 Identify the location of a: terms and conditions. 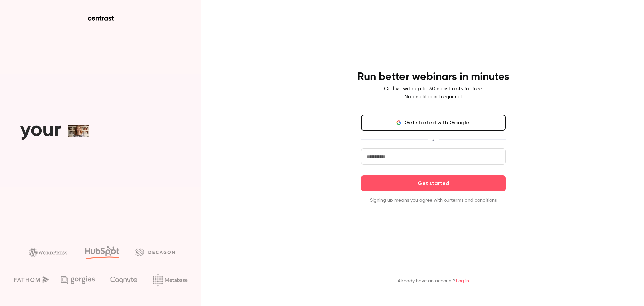
(474, 200).